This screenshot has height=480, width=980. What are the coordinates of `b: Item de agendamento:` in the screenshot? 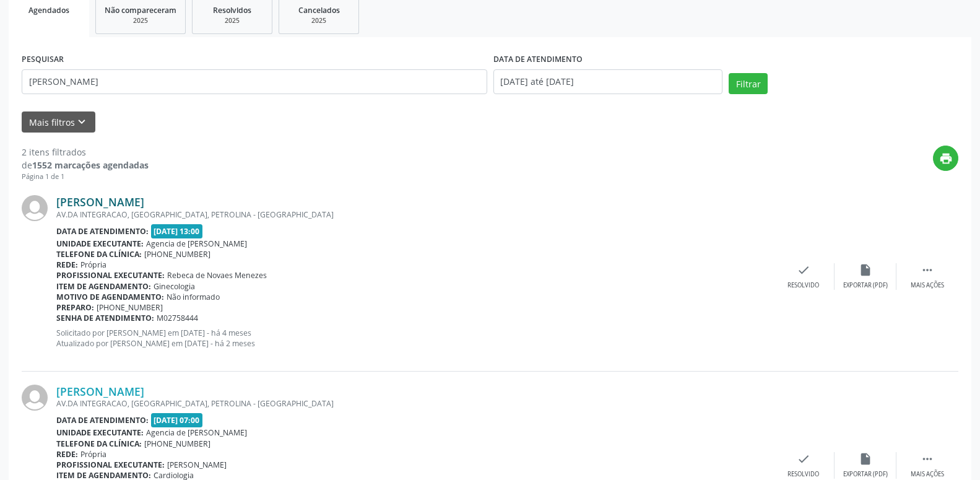 It's located at (103, 286).